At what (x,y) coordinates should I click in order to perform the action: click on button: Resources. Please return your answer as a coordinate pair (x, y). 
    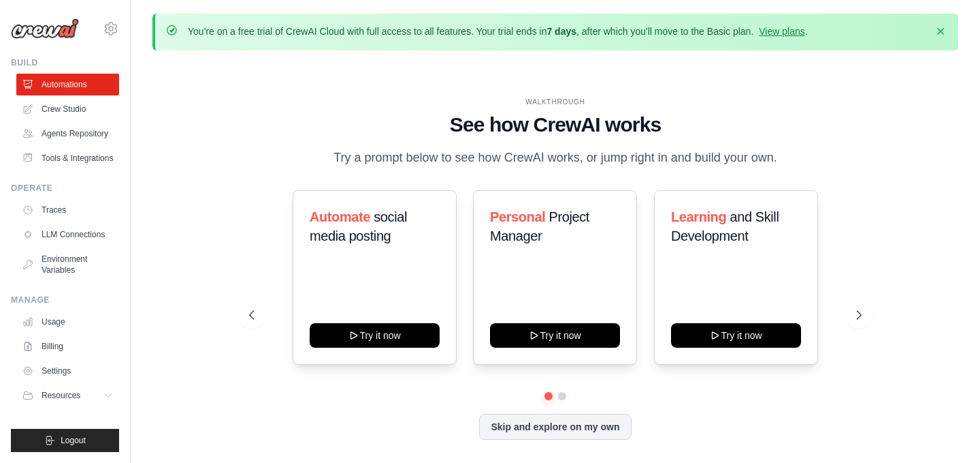
    Looking at the image, I should click on (67, 395).